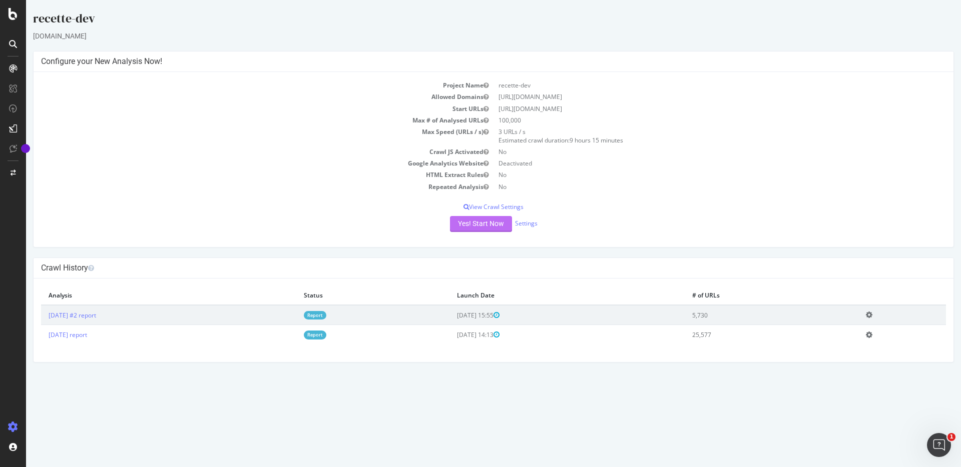 Image resolution: width=961 pixels, height=467 pixels. Describe the element at coordinates (241, 163) in the screenshot. I see `td: Google Analytics Website` at that location.